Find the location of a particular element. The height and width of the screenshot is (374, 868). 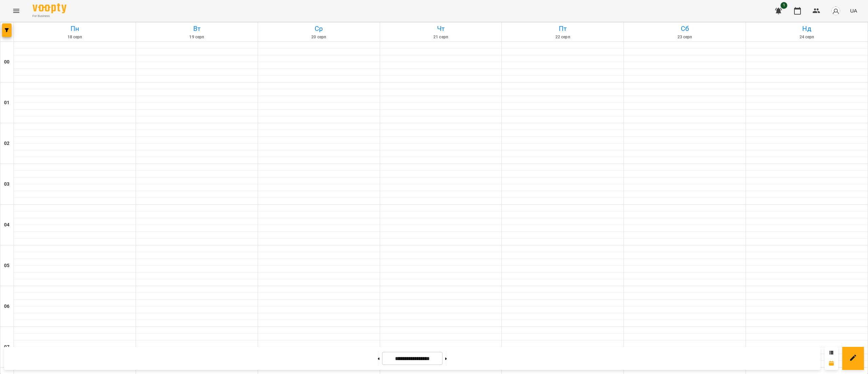

span: 1 is located at coordinates (784, 5).